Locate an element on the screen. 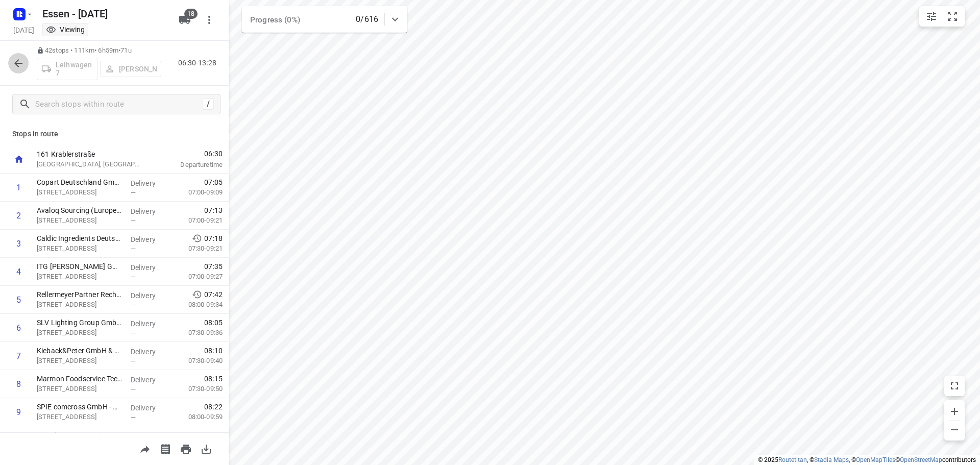 The width and height of the screenshot is (980, 465). span: 08:22 is located at coordinates (213, 406).